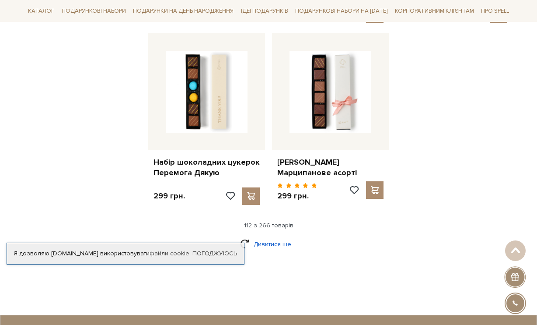 The image size is (537, 325). Describe the element at coordinates (269, 225) in the screenshot. I see `div: 112 з 266 товарів` at that location.